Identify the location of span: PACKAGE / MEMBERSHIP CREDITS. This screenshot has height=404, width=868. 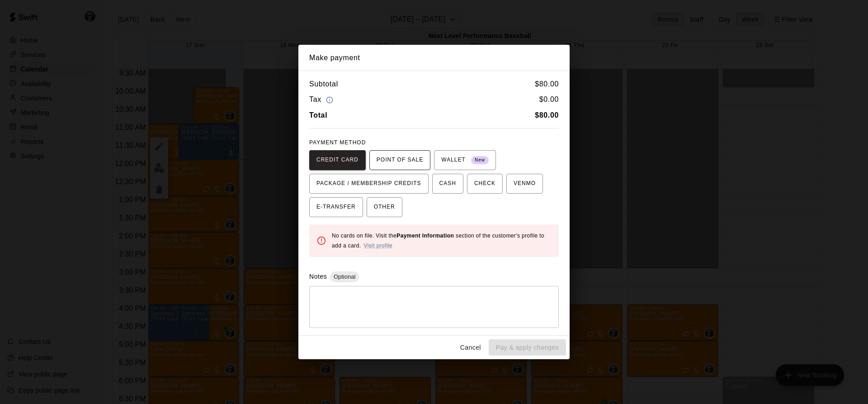
(369, 184).